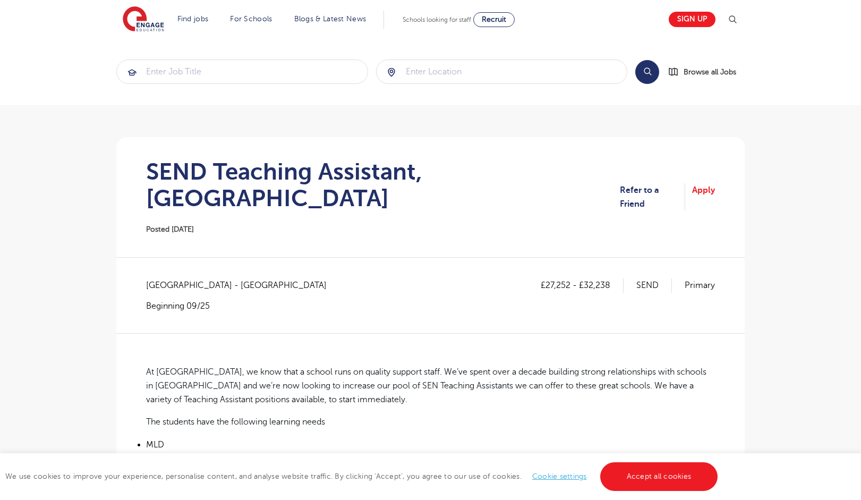 This screenshot has width=861, height=500. What do you see at coordinates (193, 19) in the screenshot?
I see `a: Find jobs` at bounding box center [193, 19].